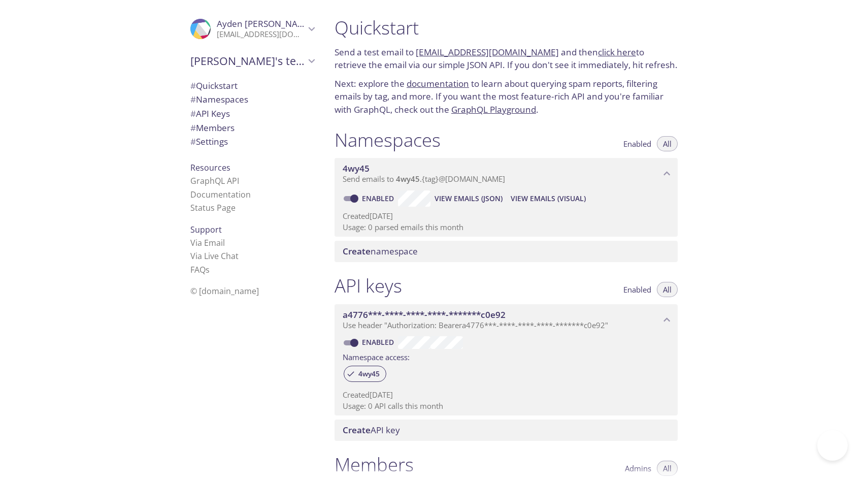 The width and height of the screenshot is (868, 481). Describe the element at coordinates (210, 113) in the screenshot. I see `span: API Keys` at that location.